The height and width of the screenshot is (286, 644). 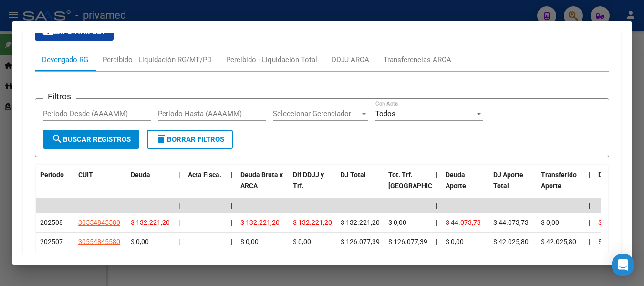 I want to click on button: Borrar Filtros, so click(x=189, y=140).